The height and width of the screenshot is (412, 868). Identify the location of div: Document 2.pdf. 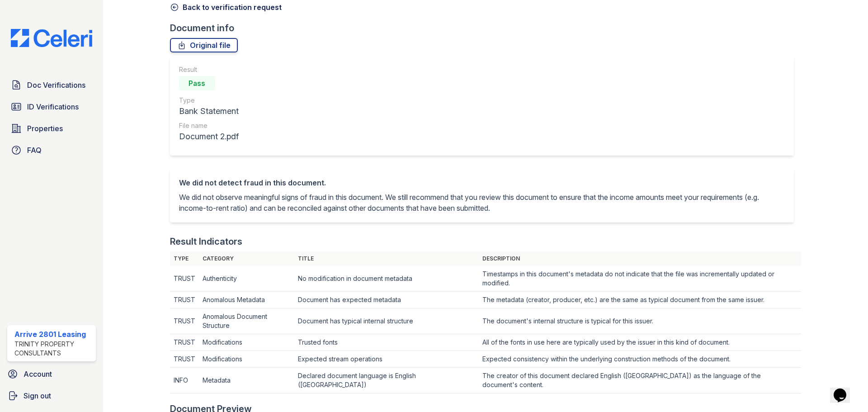
(209, 136).